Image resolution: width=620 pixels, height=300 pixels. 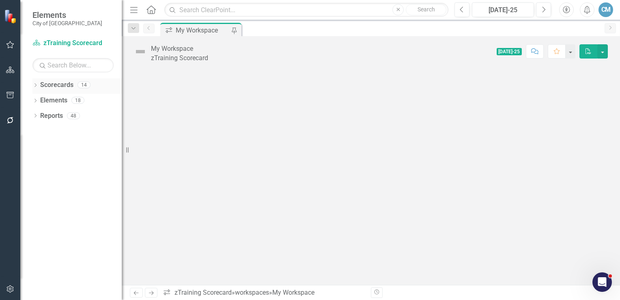 I want to click on button: CM, so click(x=606, y=10).